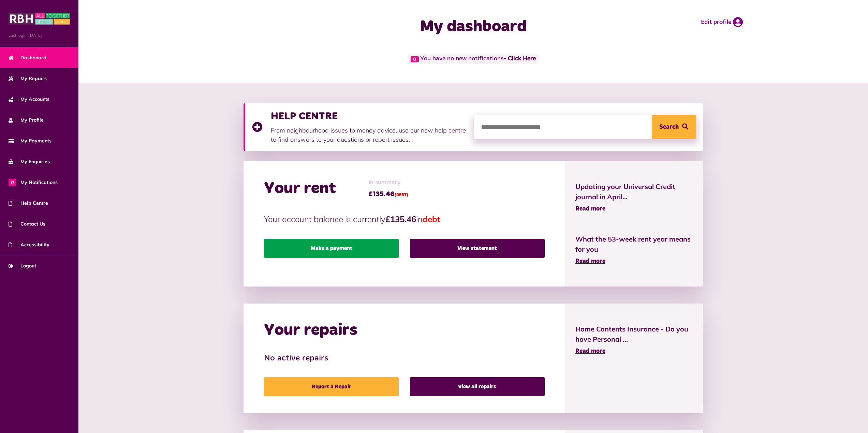 The width and height of the screenshot is (868, 433). What do you see at coordinates (30, 141) in the screenshot?
I see `span: My Payments` at bounding box center [30, 141].